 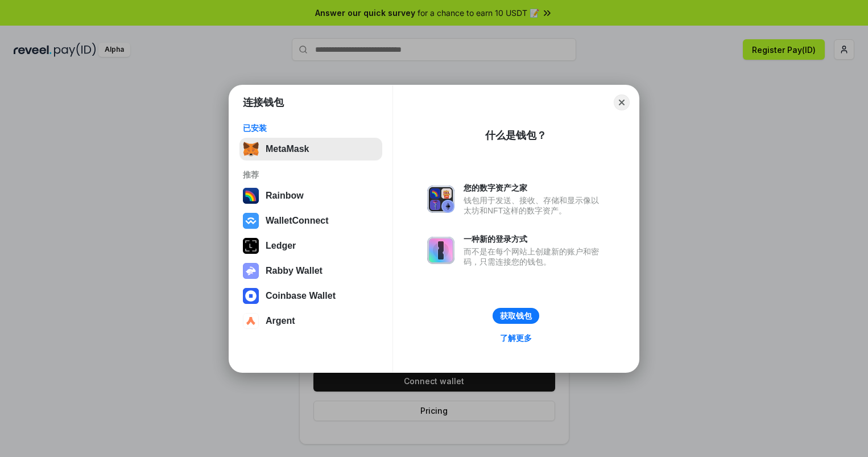 I want to click on img: svg+xml,%3Csvg%20width%3D%22120%22%20height%3D%22120%22%20viewBox%3D%220%200%20120%20120%22%20fil..., so click(x=251, y=196).